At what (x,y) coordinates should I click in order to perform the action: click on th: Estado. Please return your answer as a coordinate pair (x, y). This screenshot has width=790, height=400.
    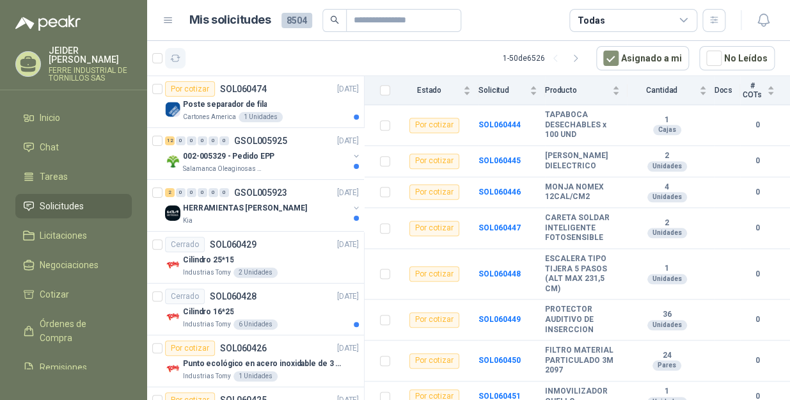
    Looking at the image, I should click on (438, 90).